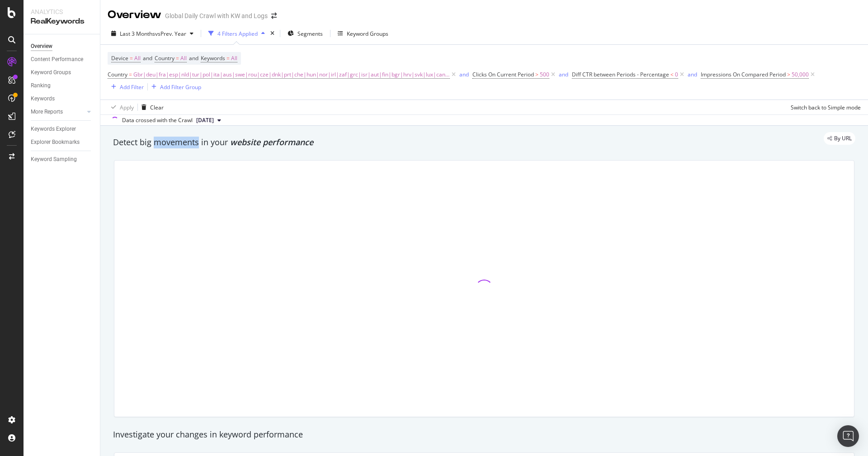  Describe the element at coordinates (801, 75) in the screenshot. I see `span: 50,000` at that location.